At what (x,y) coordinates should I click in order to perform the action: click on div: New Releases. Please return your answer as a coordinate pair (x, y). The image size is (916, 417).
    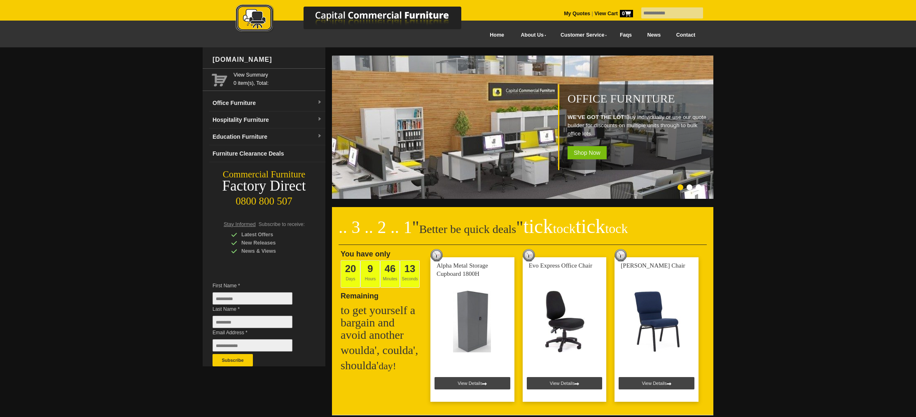
    Looking at the image, I should click on (270, 243).